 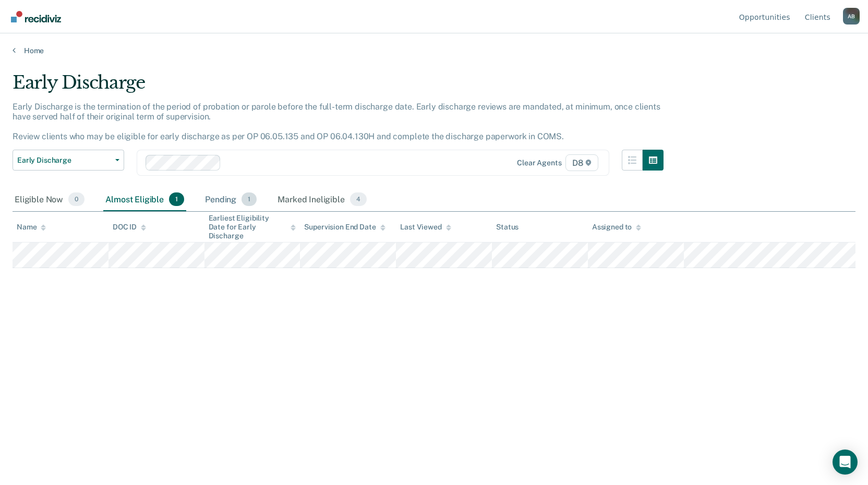 What do you see at coordinates (69, 160) in the screenshot?
I see `button: Early Discharge` at bounding box center [69, 160].